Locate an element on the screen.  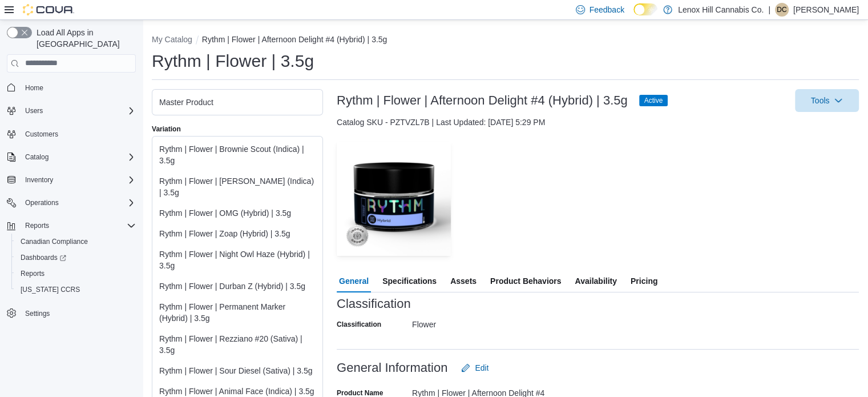
div: Rythm | Flower | Permanent Marker (Hybrid) | 3.5g is located at coordinates (237, 312).